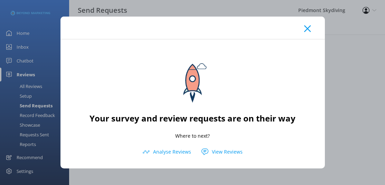 The width and height of the screenshot is (385, 185). Describe the element at coordinates (193, 81) in the screenshot. I see `img: sending...` at that location.